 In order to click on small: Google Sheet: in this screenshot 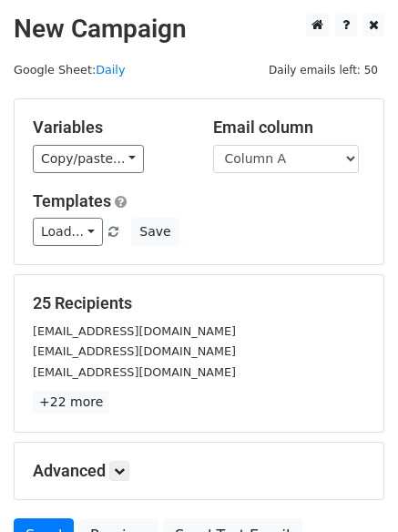, I will do `click(69, 69)`.